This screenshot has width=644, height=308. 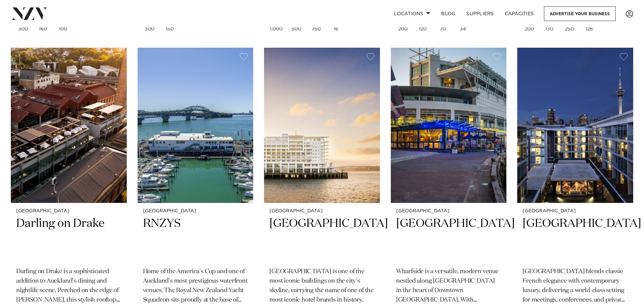 What do you see at coordinates (69, 286) in the screenshot?
I see `p: Darling on Drake is a sophisticated addition to Auckland's dining and nightlife scene. Perched on...` at bounding box center [69, 286].